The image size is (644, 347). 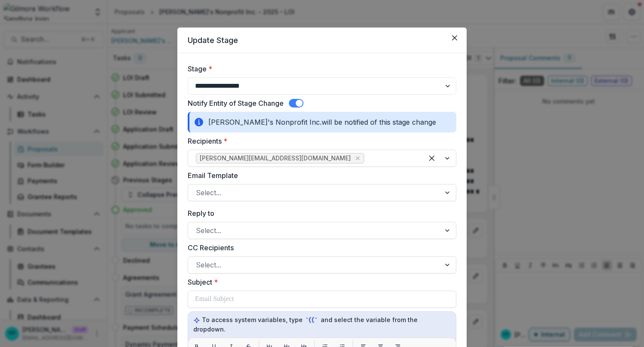 What do you see at coordinates (319, 248) in the screenshot?
I see `label: CC Recipients` at bounding box center [319, 248].